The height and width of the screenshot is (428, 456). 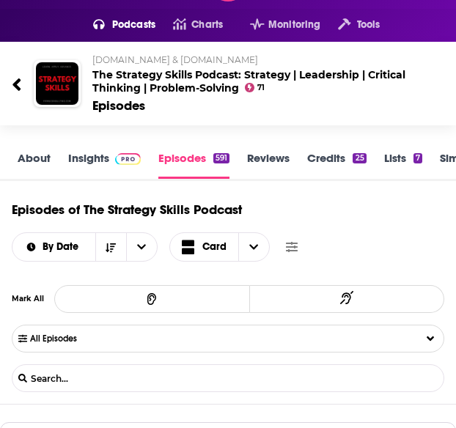 What do you see at coordinates (214, 247) in the screenshot?
I see `span: Card` at bounding box center [214, 247].